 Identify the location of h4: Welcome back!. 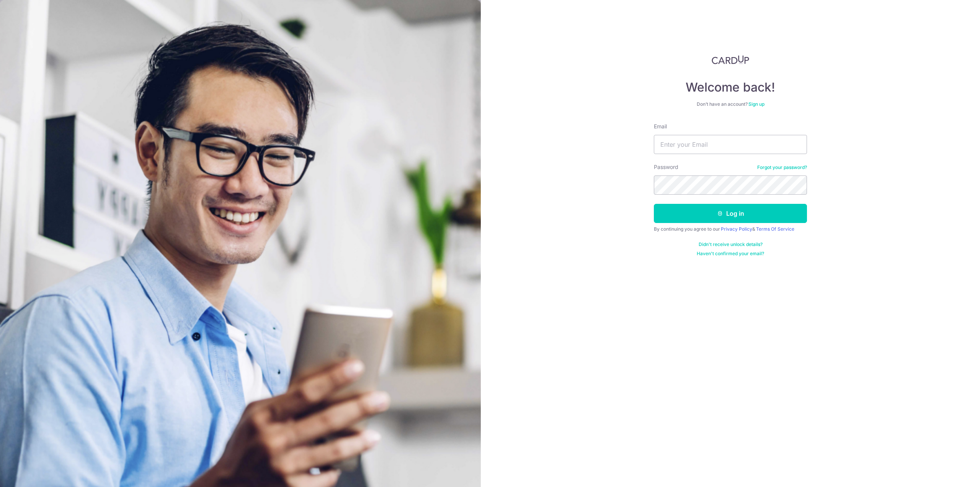
(731, 87).